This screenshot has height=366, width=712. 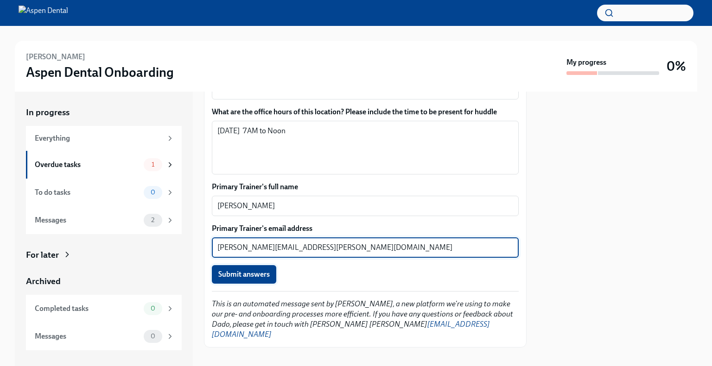 I want to click on span: 1, so click(x=153, y=164).